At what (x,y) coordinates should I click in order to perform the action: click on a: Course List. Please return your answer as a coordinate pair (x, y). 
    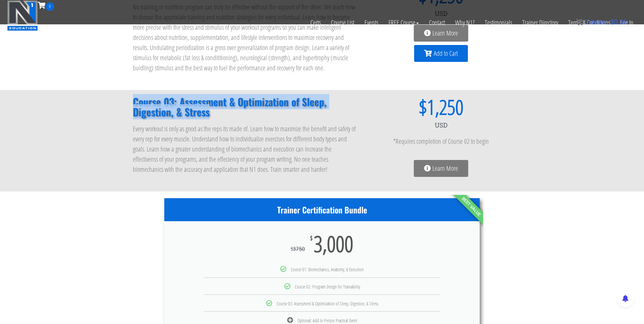
    Looking at the image, I should click on (343, 23).